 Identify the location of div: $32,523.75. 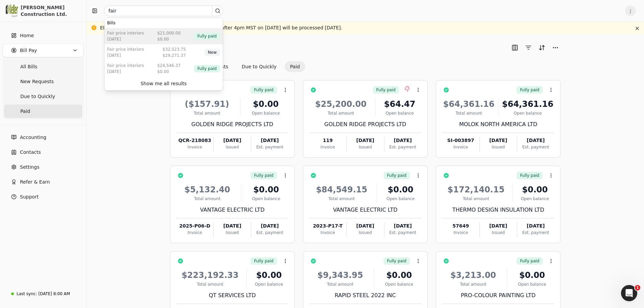
(174, 49).